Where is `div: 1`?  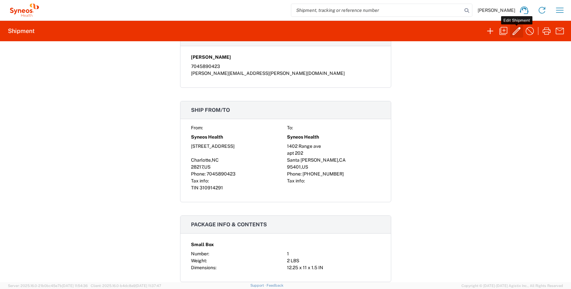
div: 1 is located at coordinates (334, 254).